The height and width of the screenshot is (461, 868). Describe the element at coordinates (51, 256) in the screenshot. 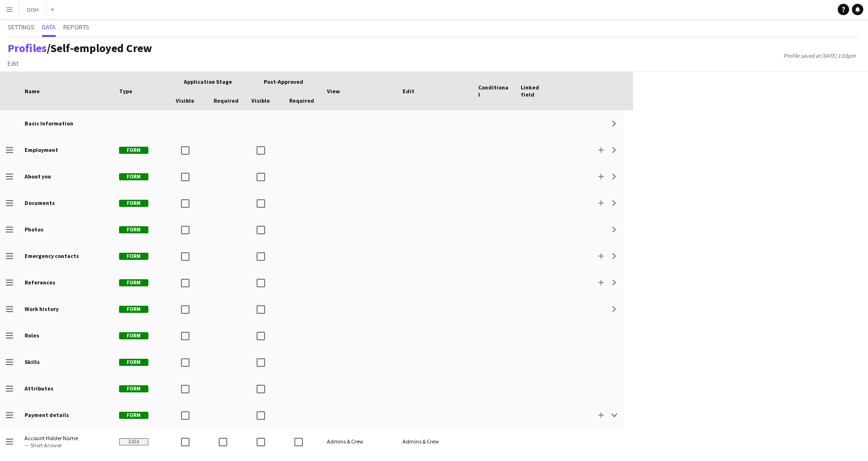

I see `b: Emergency contacts` at that location.